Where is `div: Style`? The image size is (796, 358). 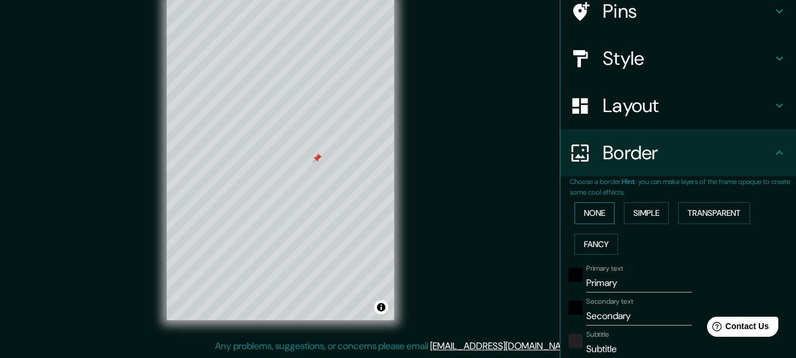 div: Style is located at coordinates (678, 58).